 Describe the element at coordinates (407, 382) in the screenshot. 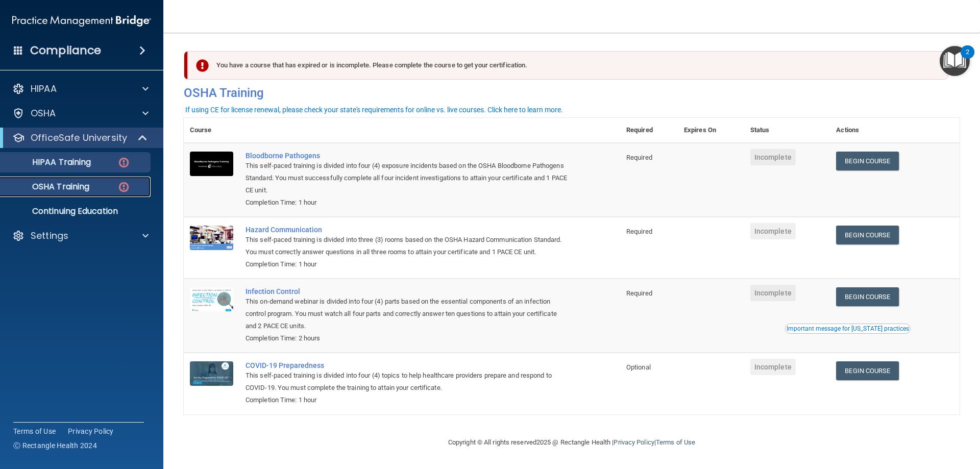

I see `div: This self-paced training is divided into four (4) topics to help healthcare providers prepare and...` at that location.